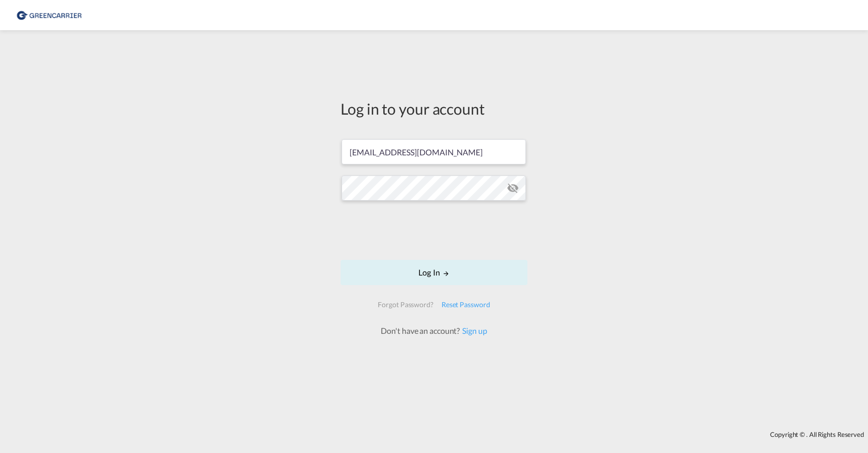  I want to click on div: Don't have an account?, so click(434, 330).